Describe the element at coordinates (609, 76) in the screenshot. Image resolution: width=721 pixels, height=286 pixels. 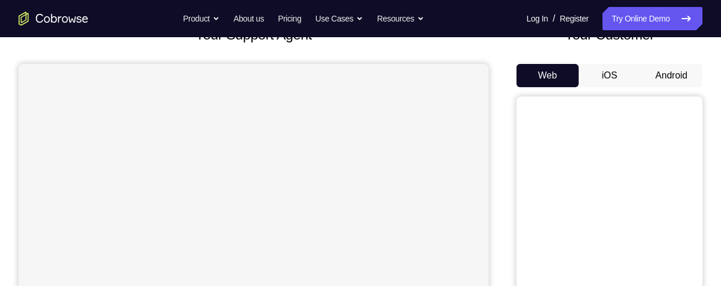
I see `button: iOS` at that location.